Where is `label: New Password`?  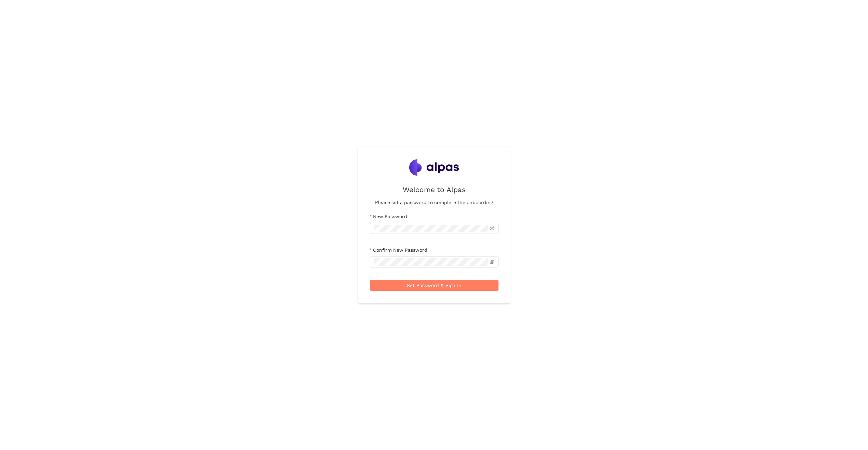 label: New Password is located at coordinates (388, 217).